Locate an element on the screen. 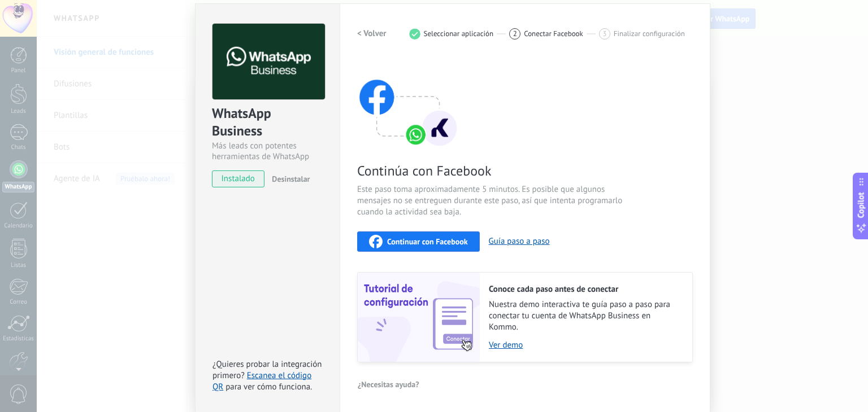 The height and width of the screenshot is (412, 868). span: Copilot is located at coordinates (861, 206).